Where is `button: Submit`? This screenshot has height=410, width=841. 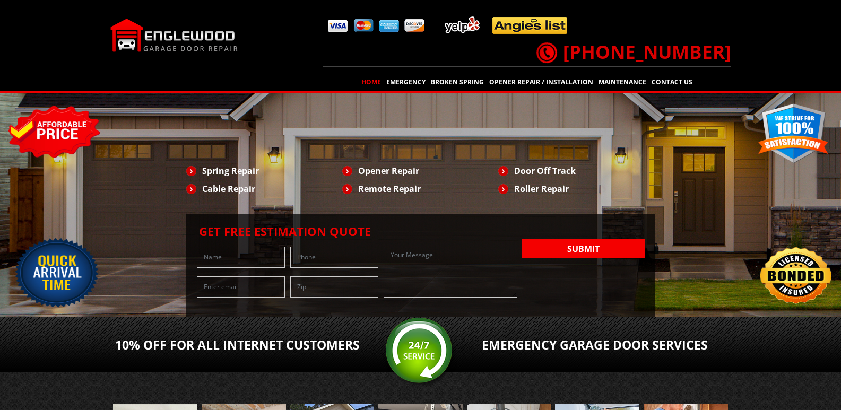
button: Submit is located at coordinates (583, 249).